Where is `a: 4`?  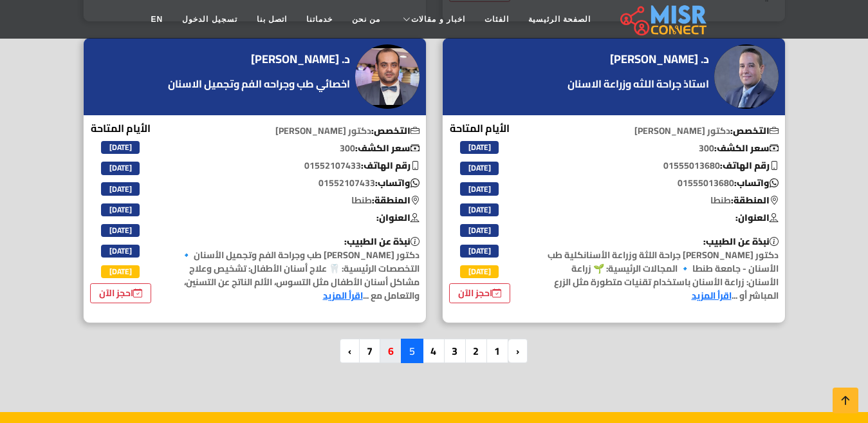 a: 4 is located at coordinates (433, 351).